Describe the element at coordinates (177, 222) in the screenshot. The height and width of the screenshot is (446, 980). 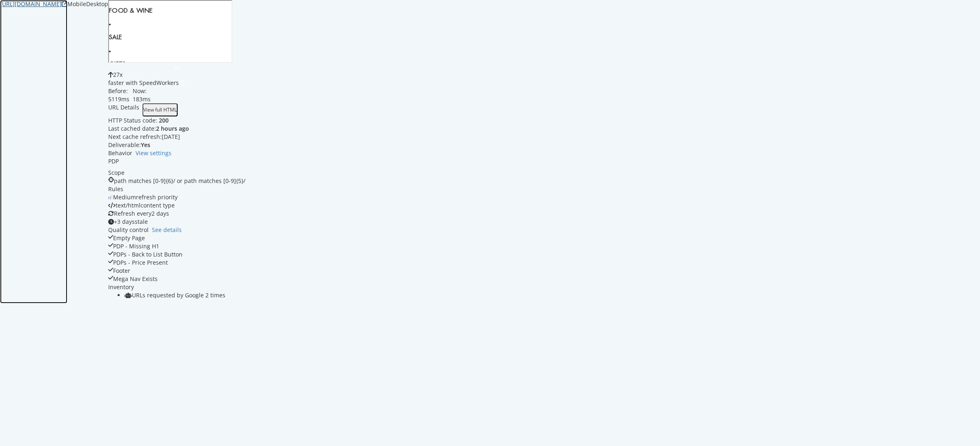
I see `div: stale` at that location.